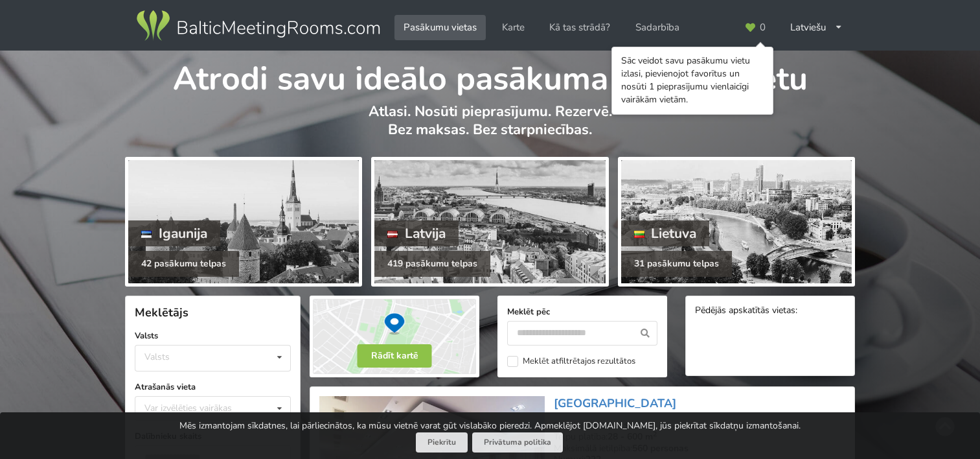 This screenshot has width=980, height=459. What do you see at coordinates (489, 127) in the screenshot?
I see `p: Atlasi. Nosūti pieprasījumu. Rezervē. Bez maksas. Bez starpniecības.` at bounding box center [489, 127].